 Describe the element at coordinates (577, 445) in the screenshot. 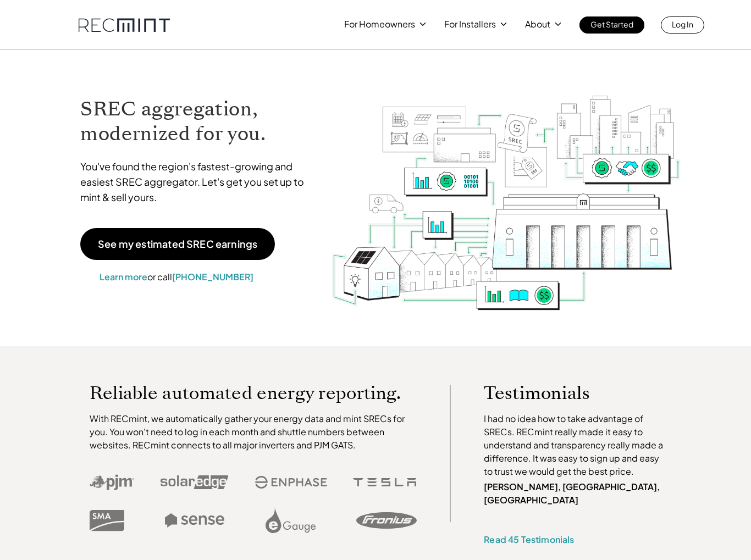

I see `p: I had no idea how to take advantage of SRECs. RECmint really made it easy to understand and trans...` at that location.